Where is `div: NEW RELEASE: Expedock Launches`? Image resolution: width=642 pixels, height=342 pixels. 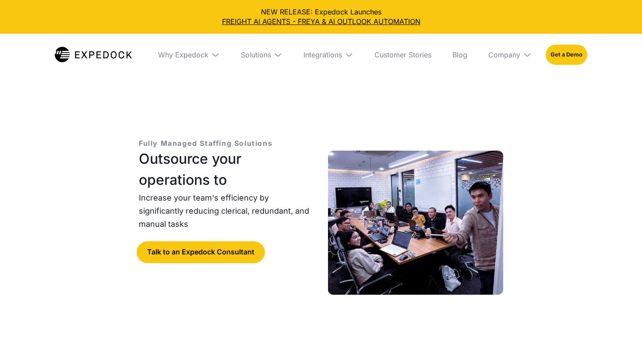
div: NEW RELEASE: Expedock Launches is located at coordinates (321, 17).